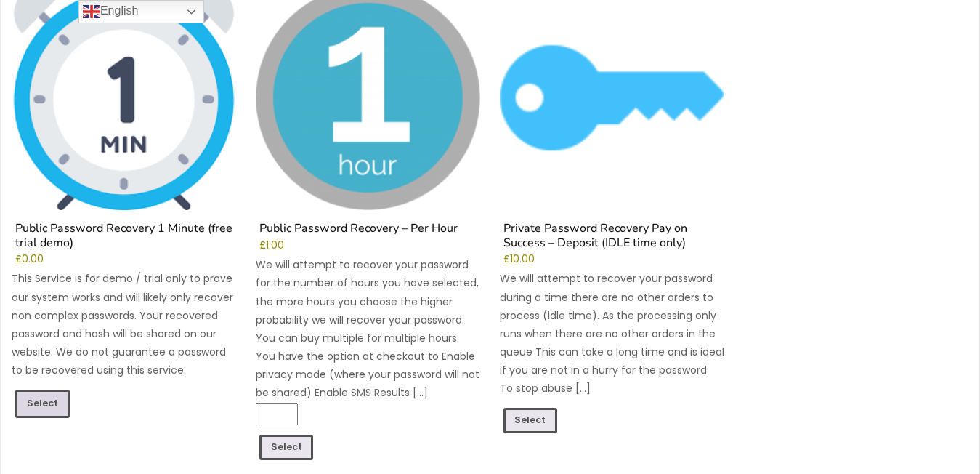  I want to click on img: en, so click(92, 11).